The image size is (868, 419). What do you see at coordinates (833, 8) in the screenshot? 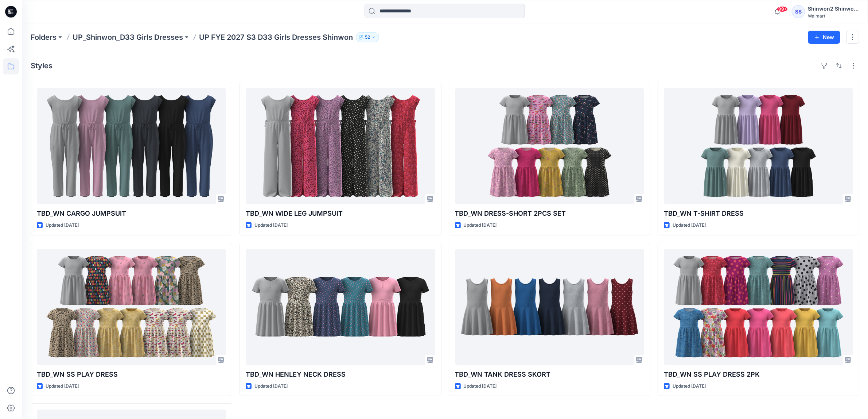
I see `div: Shinwon2 Shinwon2` at bounding box center [833, 8].